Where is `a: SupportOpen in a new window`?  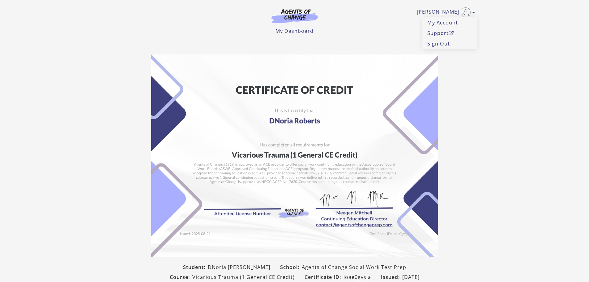 a: SupportOpen in a new window is located at coordinates (450, 33).